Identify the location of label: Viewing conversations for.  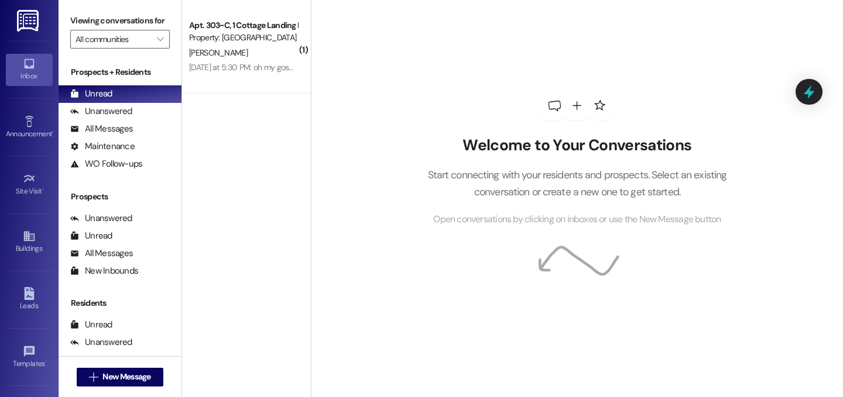
(120, 20).